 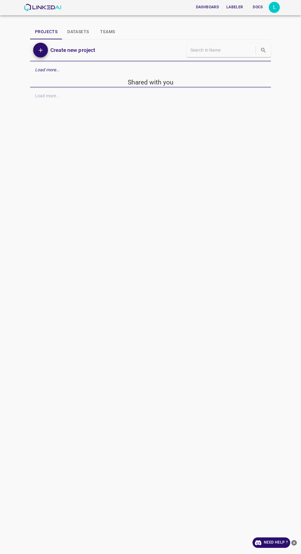 What do you see at coordinates (234, 7) in the screenshot?
I see `a: Labeler` at bounding box center [234, 7].